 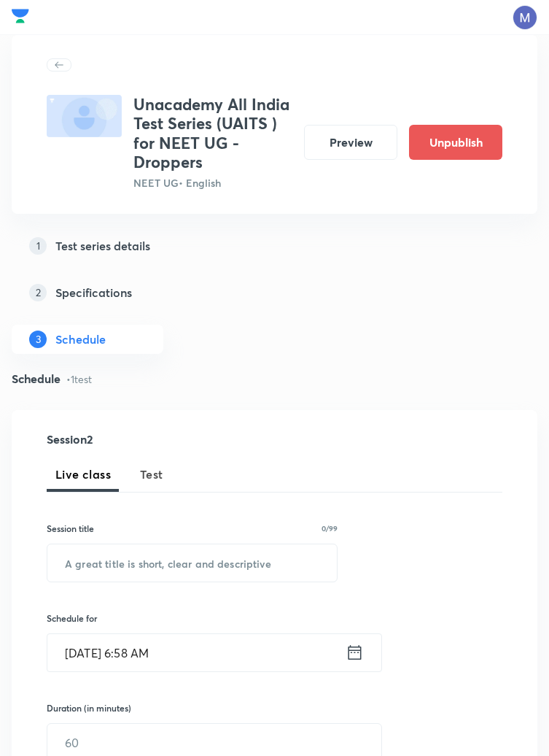 I want to click on button: Preview, so click(x=351, y=143).